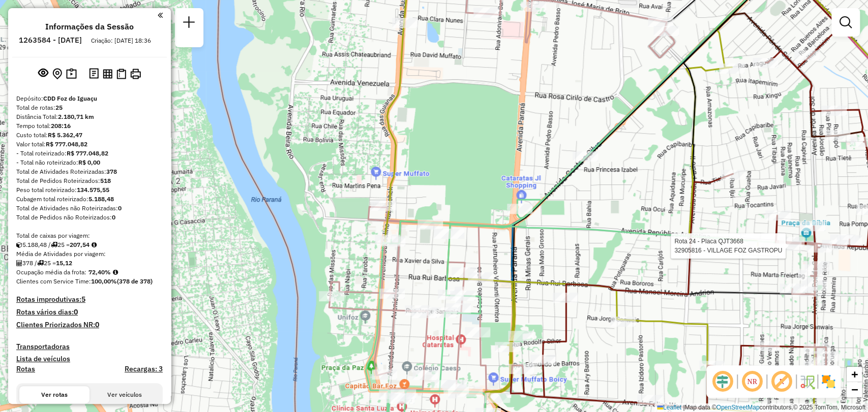  What do you see at coordinates (89, 254) in the screenshot?
I see `div: Média de Atividades por viagem:` at bounding box center [89, 254].